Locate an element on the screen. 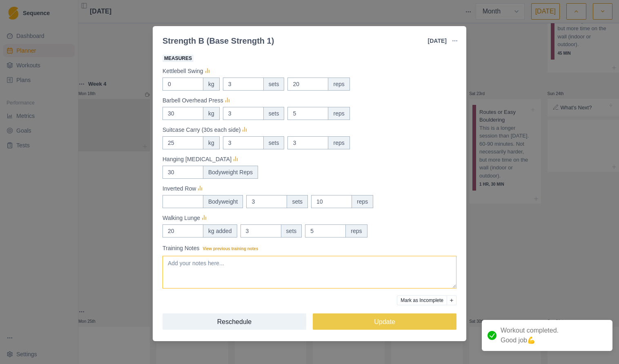 Image resolution: width=619 pixels, height=364 pixels. button: Reschedule is located at coordinates (235, 322).